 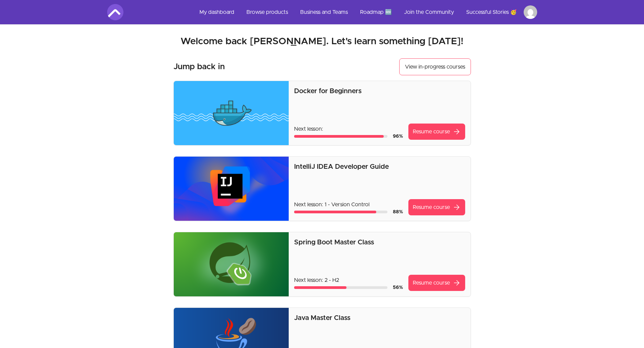 I want to click on nav: Main, so click(x=366, y=12).